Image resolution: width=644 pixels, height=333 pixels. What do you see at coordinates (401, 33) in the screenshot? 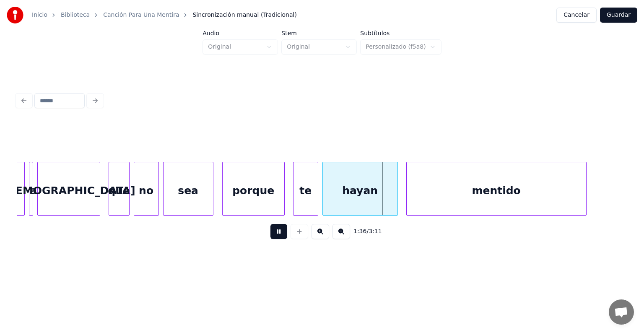
I see `label: Subtítulos` at bounding box center [401, 33].